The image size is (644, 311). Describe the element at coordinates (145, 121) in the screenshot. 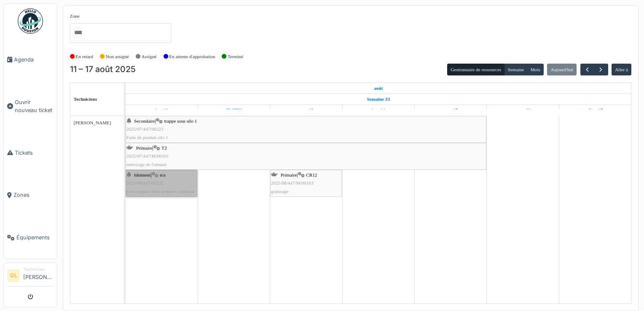

I see `span: Secondaire` at that location.